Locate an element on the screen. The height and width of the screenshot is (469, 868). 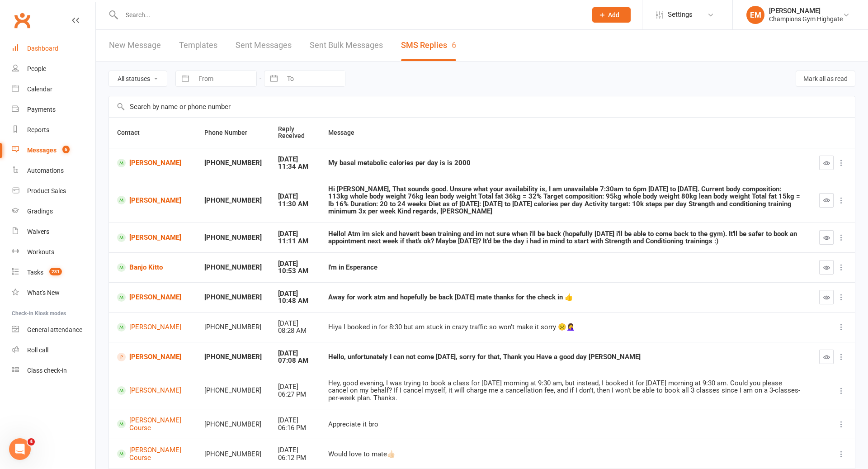
span: 4 is located at coordinates (31, 441).